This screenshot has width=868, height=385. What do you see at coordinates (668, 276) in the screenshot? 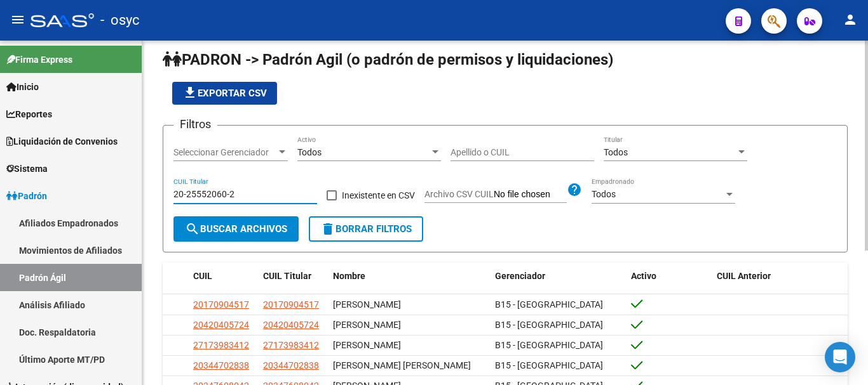
I see `datatable-header-cell: Activo` at bounding box center [668, 276].